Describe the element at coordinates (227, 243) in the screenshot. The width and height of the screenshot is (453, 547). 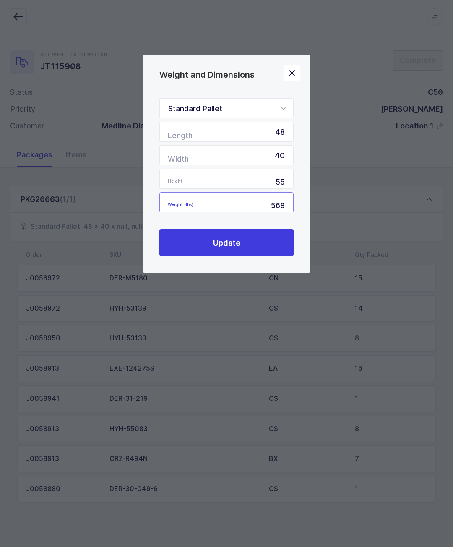
I see `span: Update` at that location.